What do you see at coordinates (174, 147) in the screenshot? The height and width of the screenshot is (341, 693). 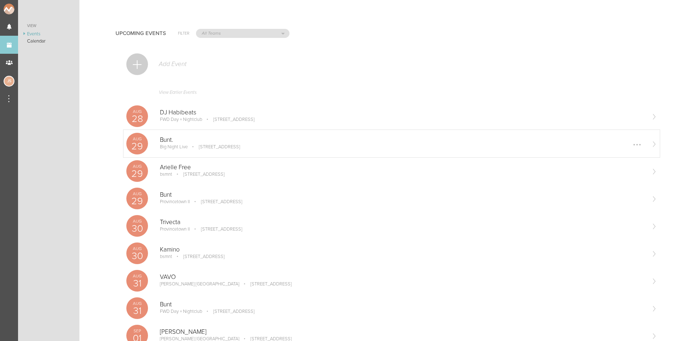 I see `p: Big Night Live` at bounding box center [174, 147].